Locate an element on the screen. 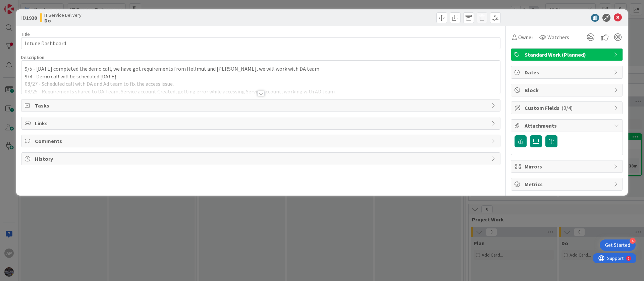 This screenshot has width=644, height=281. span: Owner is located at coordinates (526, 37).